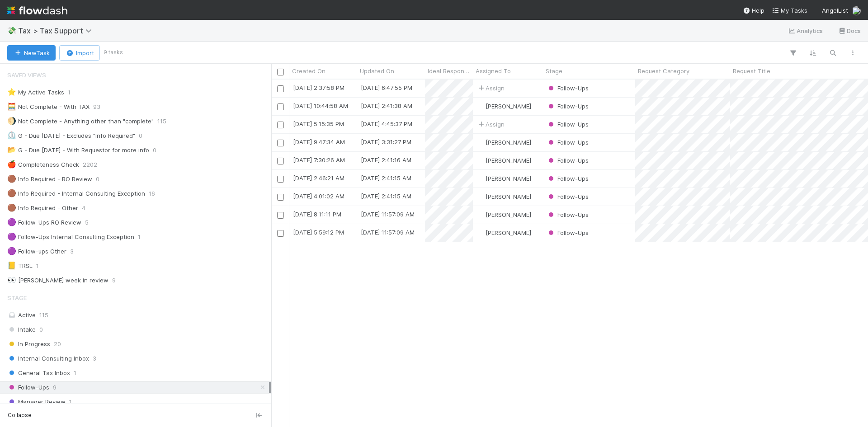 The image size is (868, 427). Describe the element at coordinates (490, 88) in the screenshot. I see `div: Assign` at that location.